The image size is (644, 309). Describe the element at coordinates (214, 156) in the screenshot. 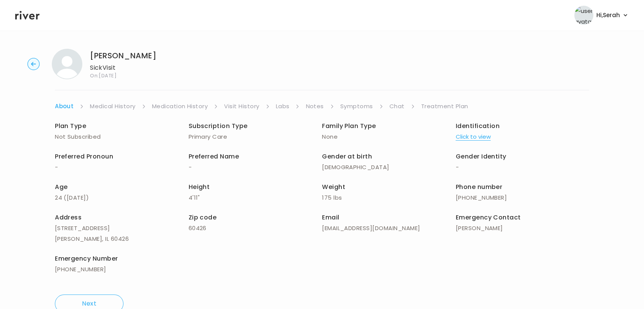

I see `span: Preferred Name` at that location.